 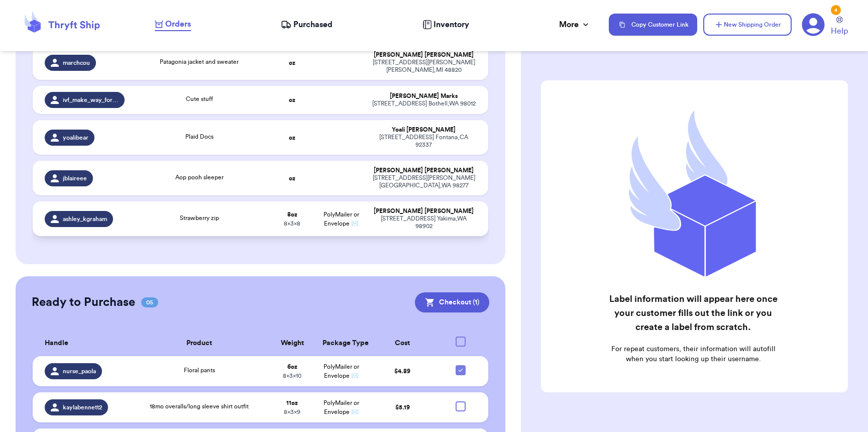 I want to click on a: Inventory, so click(x=446, y=25).